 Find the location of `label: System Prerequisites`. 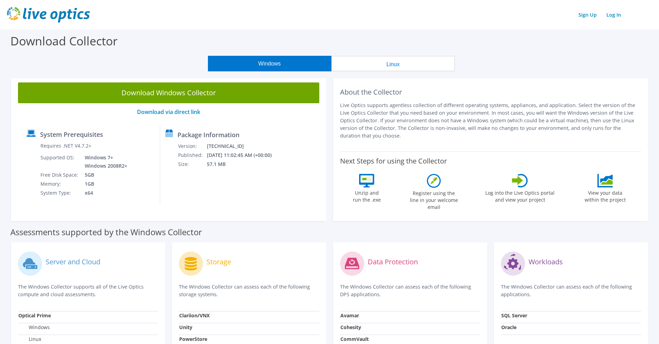

label: System Prerequisites is located at coordinates (72, 134).